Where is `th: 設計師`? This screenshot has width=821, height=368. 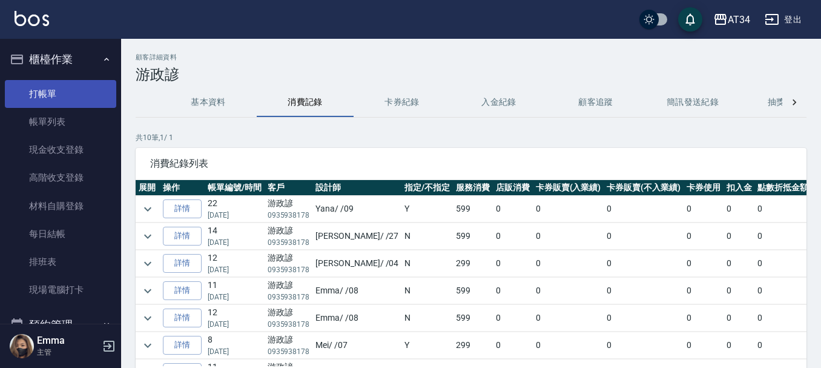
th: 設計師 is located at coordinates (357, 188).